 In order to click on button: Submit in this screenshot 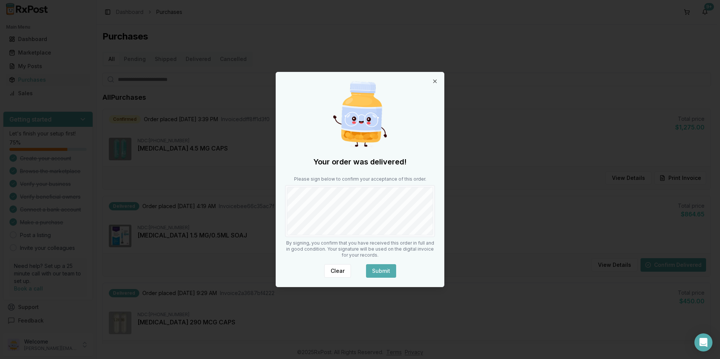, I will do `click(381, 271)`.